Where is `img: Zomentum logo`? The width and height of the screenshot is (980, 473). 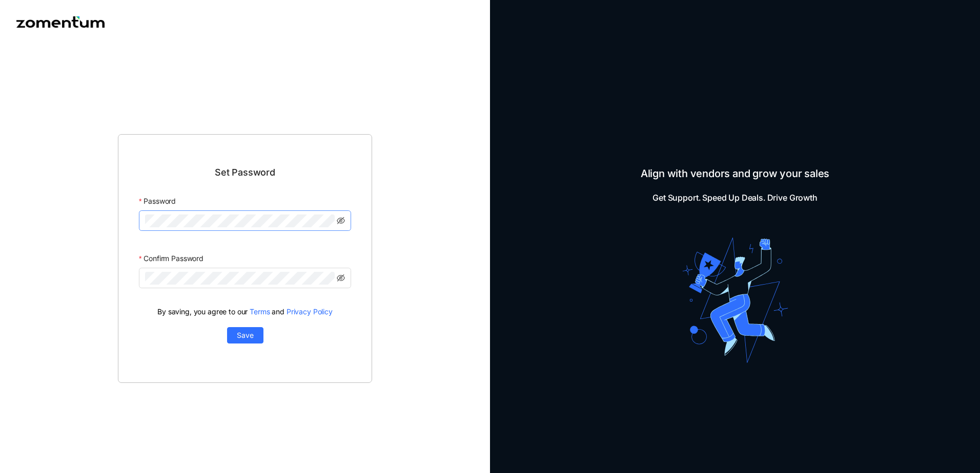
img: Zomentum logo is located at coordinates (60, 22).